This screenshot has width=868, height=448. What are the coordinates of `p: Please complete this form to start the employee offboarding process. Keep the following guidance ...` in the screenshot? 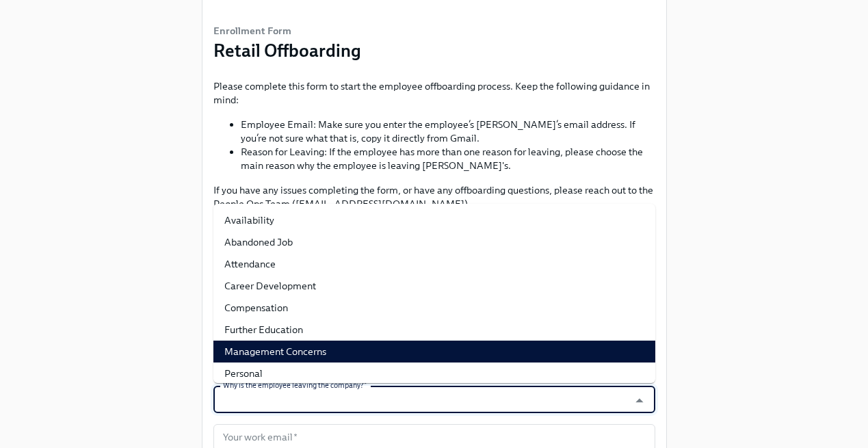 It's located at (434, 93).